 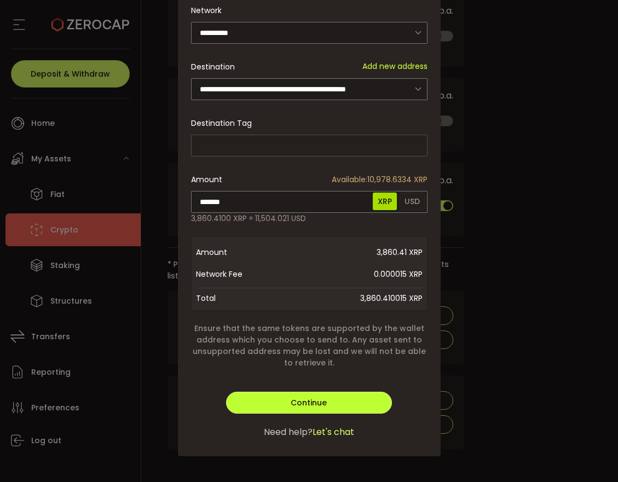 What do you see at coordinates (395, 66) in the screenshot?
I see `span: Add new address` at bounding box center [395, 66].